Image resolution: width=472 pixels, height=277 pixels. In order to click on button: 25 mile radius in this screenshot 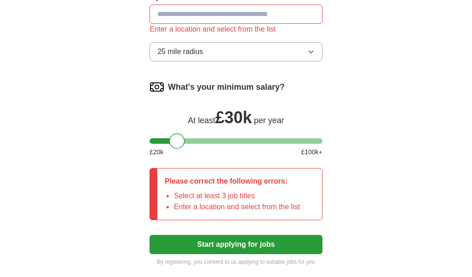, I will do `click(236, 52)`.